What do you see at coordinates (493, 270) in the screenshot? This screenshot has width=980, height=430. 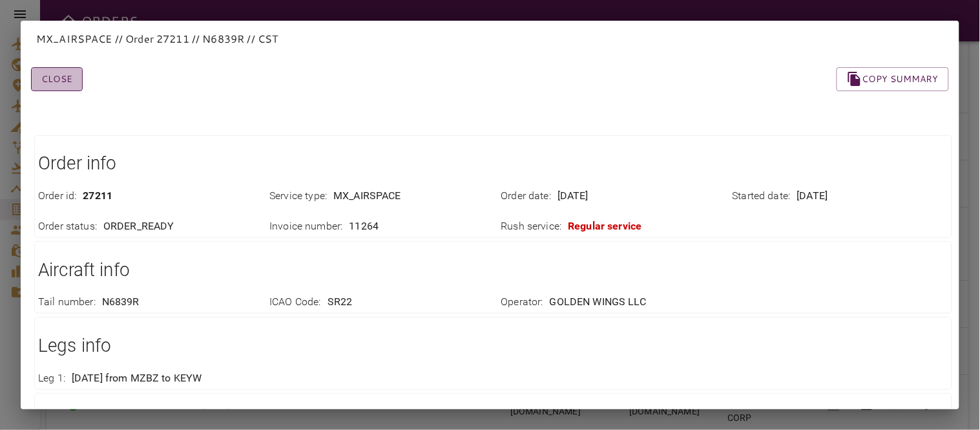 I see `h1: Aircraft info` at bounding box center [493, 270].